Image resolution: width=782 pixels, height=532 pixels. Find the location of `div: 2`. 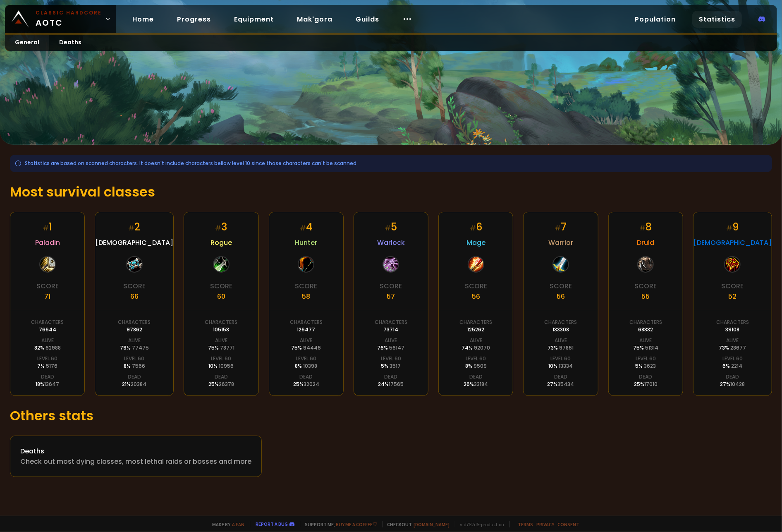

div: 2 is located at coordinates (134, 227).